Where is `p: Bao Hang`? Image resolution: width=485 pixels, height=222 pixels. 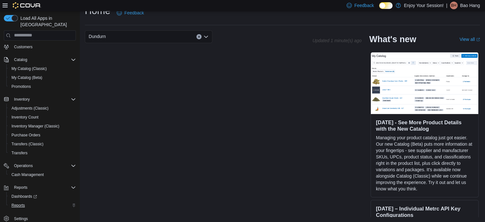 p: Bao Hang is located at coordinates (470, 5).